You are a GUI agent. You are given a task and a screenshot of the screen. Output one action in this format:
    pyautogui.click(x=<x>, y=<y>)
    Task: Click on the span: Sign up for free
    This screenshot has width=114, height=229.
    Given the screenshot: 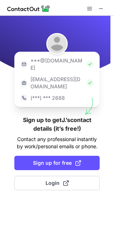 What is the action you would take?
    pyautogui.click(x=57, y=163)
    